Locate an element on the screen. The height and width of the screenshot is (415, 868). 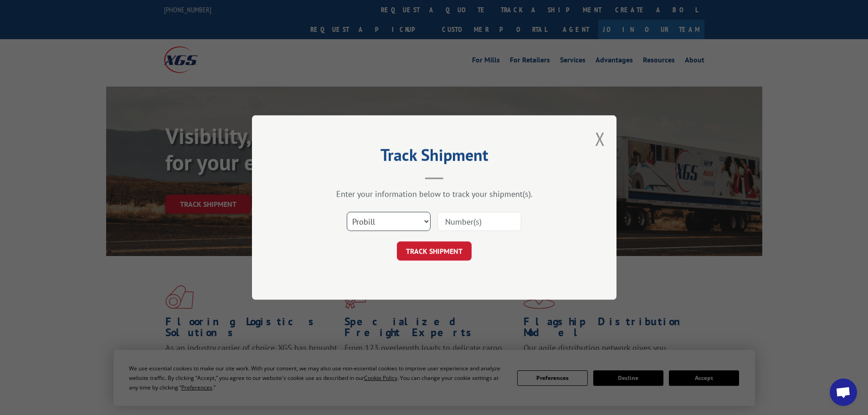
div: Enter your information below to track your shipment(s). is located at coordinates (434, 193).